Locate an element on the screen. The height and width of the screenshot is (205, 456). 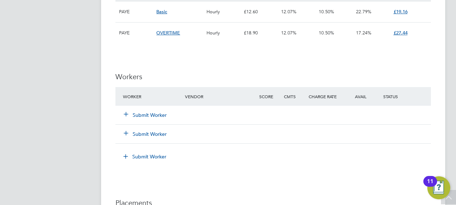
span: 22.79% is located at coordinates (363, 11).